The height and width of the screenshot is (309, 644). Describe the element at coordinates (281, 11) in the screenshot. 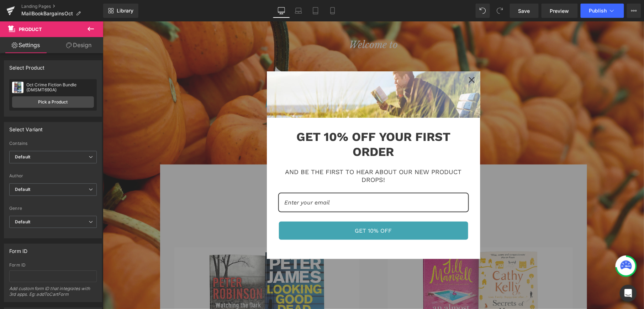

I see `a: Desktop` at that location.